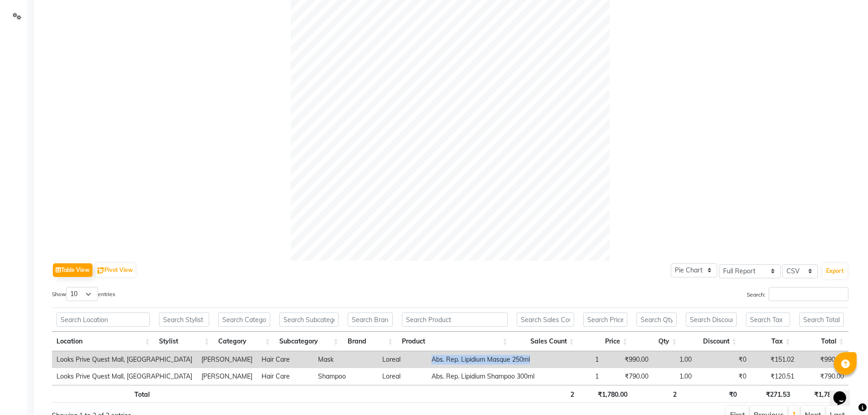 The height and width of the screenshot is (415, 868). What do you see at coordinates (244, 341) in the screenshot?
I see `th: Category: activate to sort column ascending` at bounding box center [244, 341].